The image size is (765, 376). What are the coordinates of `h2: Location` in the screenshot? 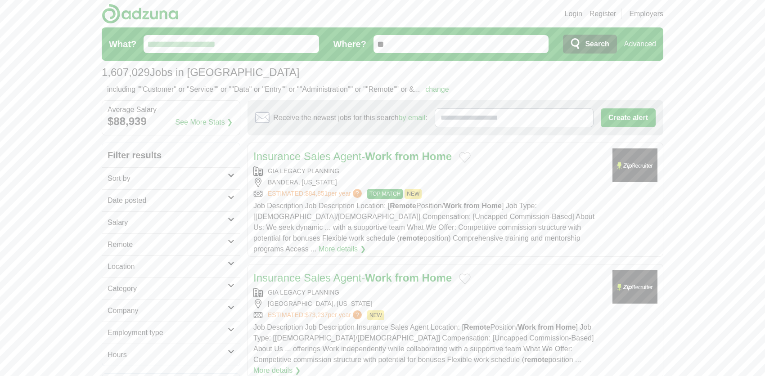 It's located at (167, 267).